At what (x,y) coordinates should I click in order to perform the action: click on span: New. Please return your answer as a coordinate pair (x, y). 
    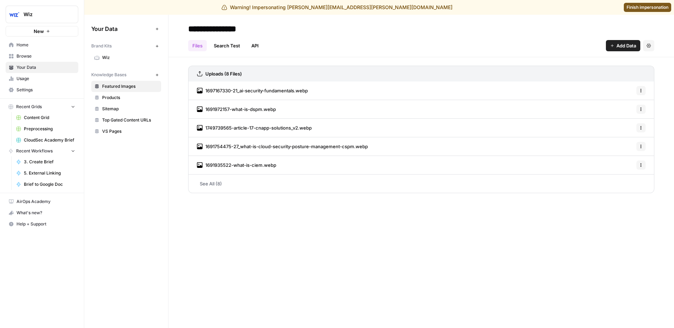
    Looking at the image, I should click on (39, 31).